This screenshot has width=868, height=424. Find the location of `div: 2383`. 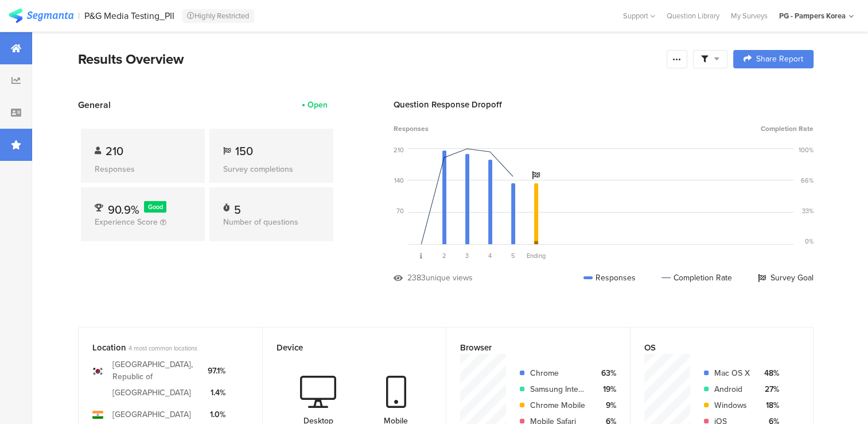

div: 2383 is located at coordinates (417, 277).